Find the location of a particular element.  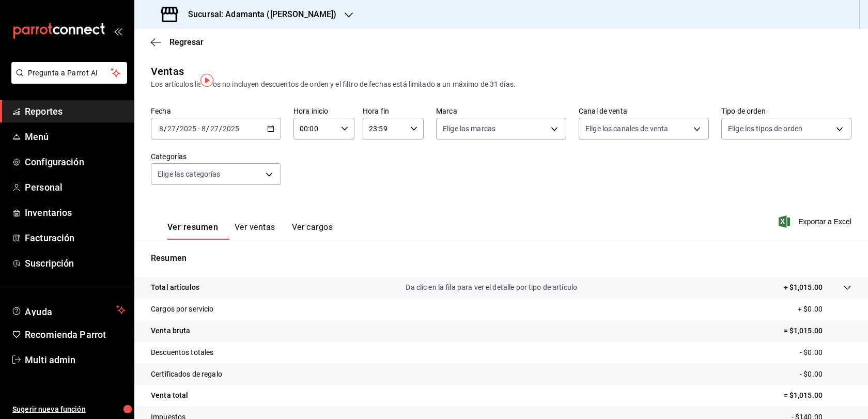

p: Da clic en la fila para ver el detalle por tipo de artículo is located at coordinates (491, 287).